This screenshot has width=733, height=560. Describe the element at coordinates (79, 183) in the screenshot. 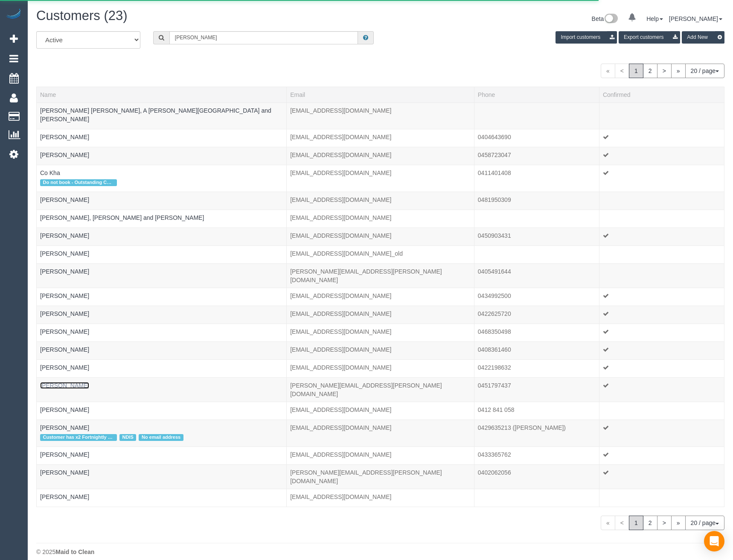

I see `span: Do not book - Outstanding Charges` at that location.